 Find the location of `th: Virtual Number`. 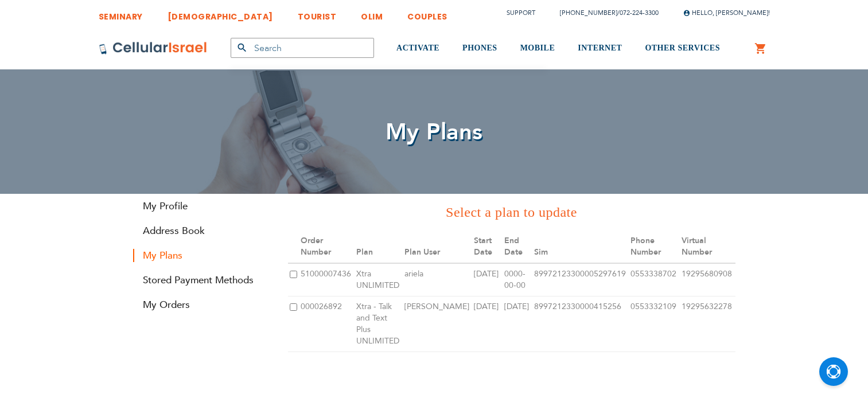

th: Virtual Number is located at coordinates (708, 247).